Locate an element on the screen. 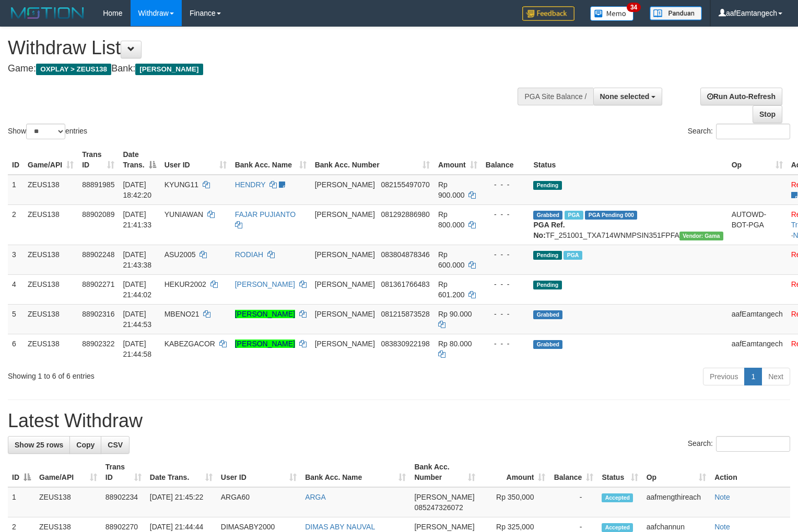 The image size is (798, 532). th: Date Trans.: activate to sort column ascending is located at coordinates (181, 472).